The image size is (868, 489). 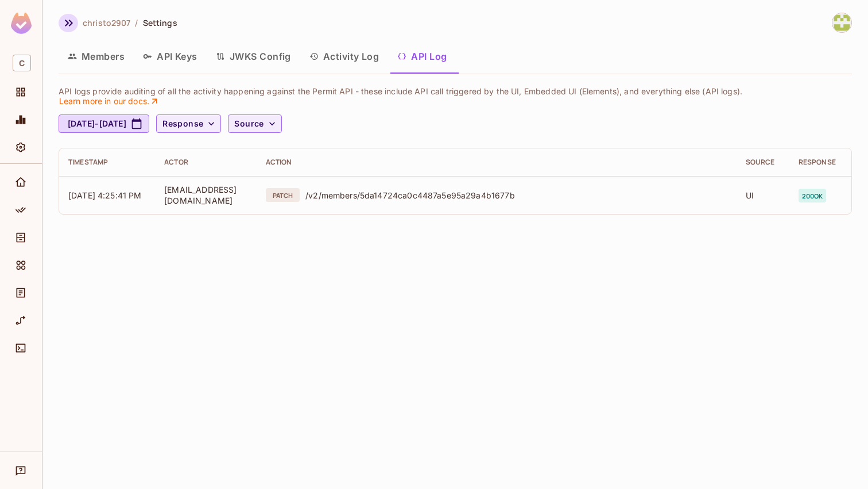 What do you see at coordinates (283, 194) in the screenshot?
I see `div: PATCH` at bounding box center [283, 194].